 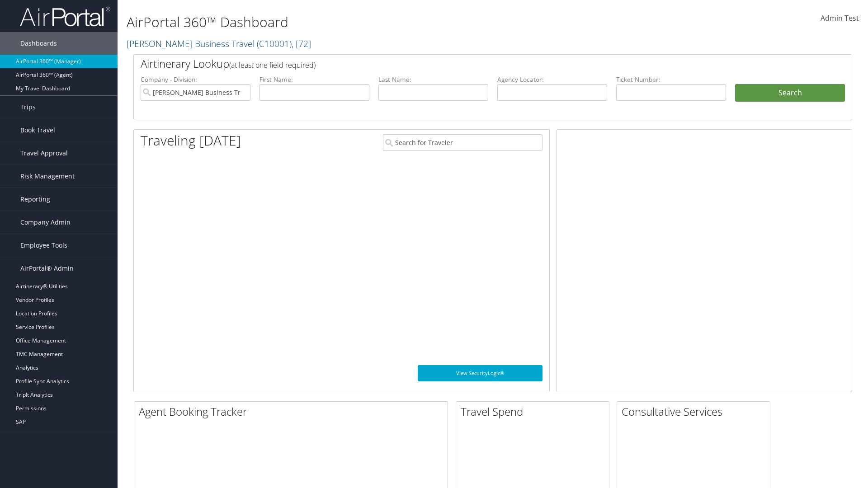 I want to click on button: Search, so click(x=790, y=93).